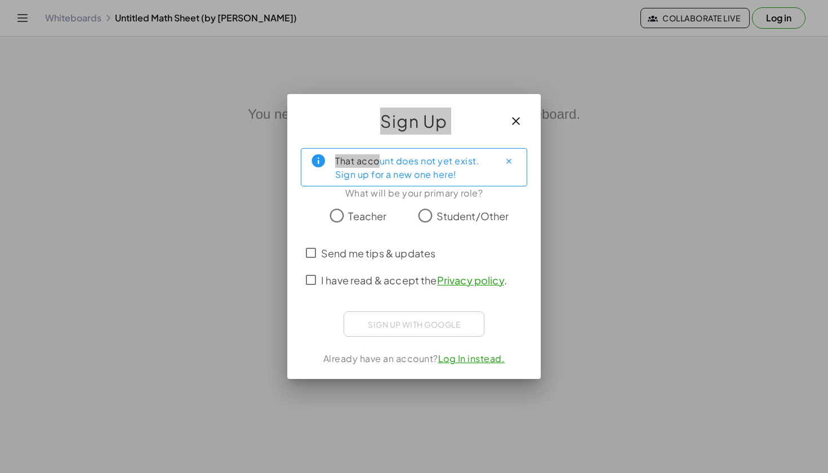  I want to click on span: Teacher, so click(367, 216).